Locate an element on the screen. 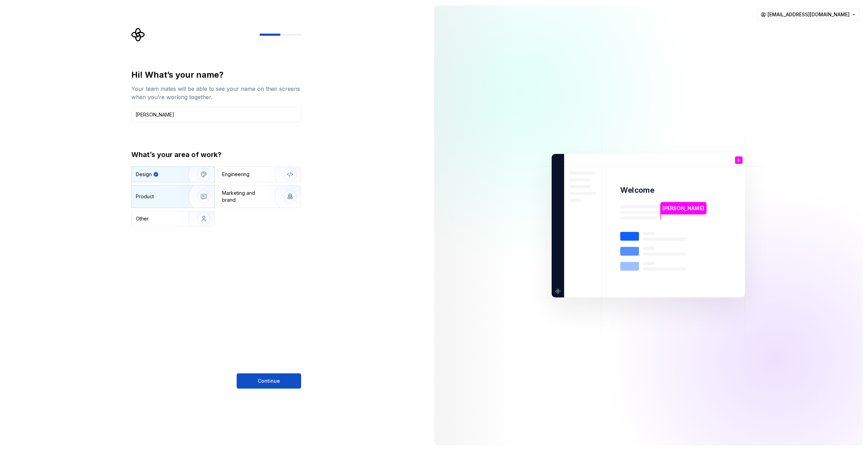  div: What’s your area of work? is located at coordinates (216, 154).